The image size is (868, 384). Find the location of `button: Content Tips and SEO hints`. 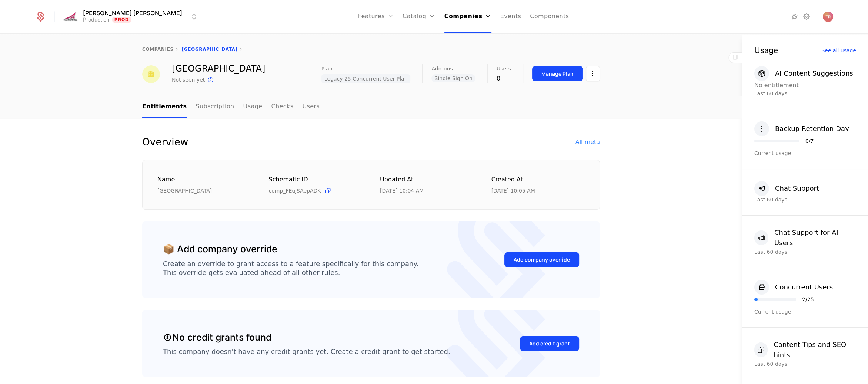

button: Content Tips and SEO hints is located at coordinates (805, 350).